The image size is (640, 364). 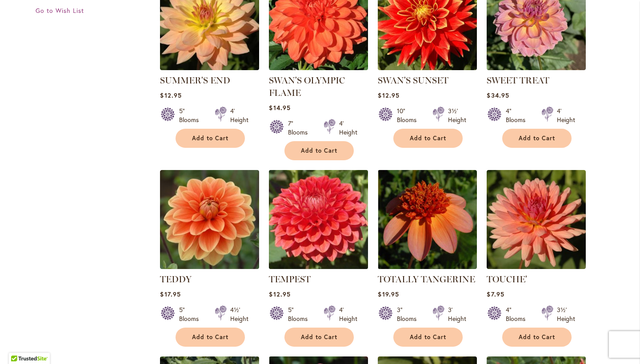 What do you see at coordinates (239, 314) in the screenshot?
I see `div: 4½' Height` at bounding box center [239, 314].